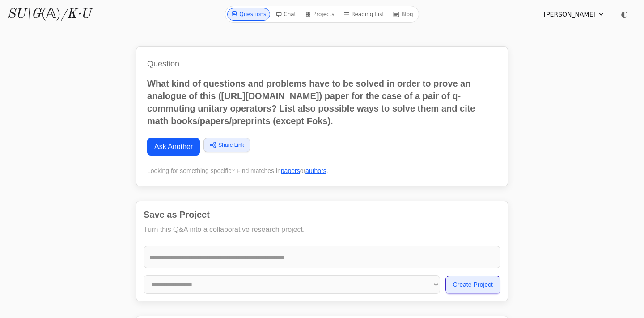 This screenshot has height=318, width=644. I want to click on a: Ask Another, so click(174, 147).